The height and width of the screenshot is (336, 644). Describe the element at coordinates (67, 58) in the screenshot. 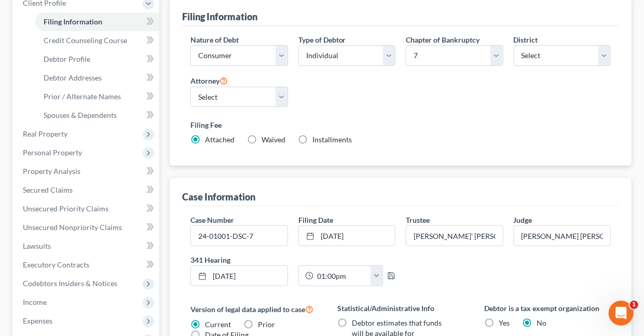

I see `span: Debtor Profile` at that location.